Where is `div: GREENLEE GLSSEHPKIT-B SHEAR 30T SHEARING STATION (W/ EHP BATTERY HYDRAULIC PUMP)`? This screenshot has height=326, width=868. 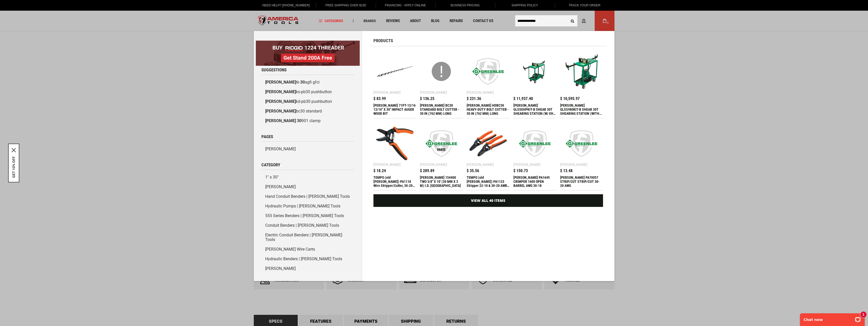 div: GREENLEE GLSSEHPKIT-B SHEAR 30T SHEARING STATION (W/ EHP BATTERY HYDRAULIC PUMP) is located at coordinates (535, 109).